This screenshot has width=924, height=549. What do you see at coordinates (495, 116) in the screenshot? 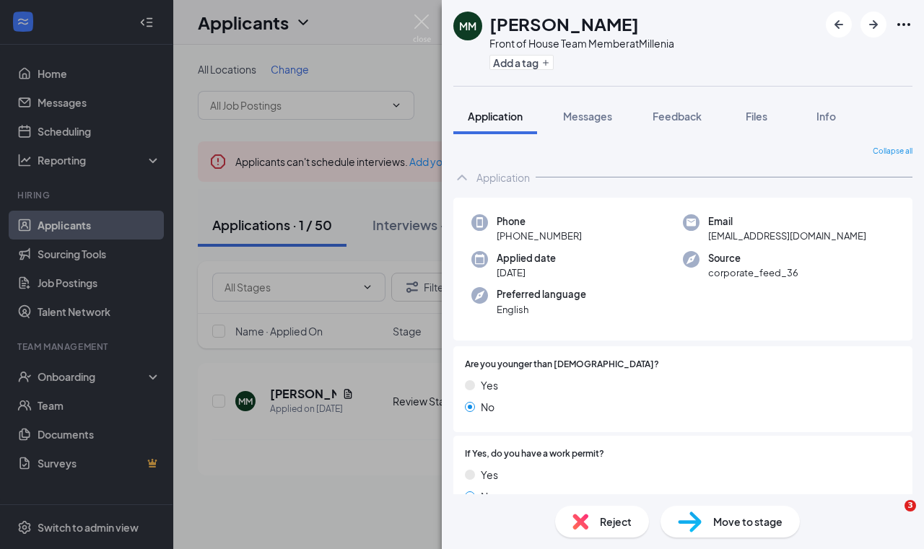
I see `span: Application` at bounding box center [495, 116].